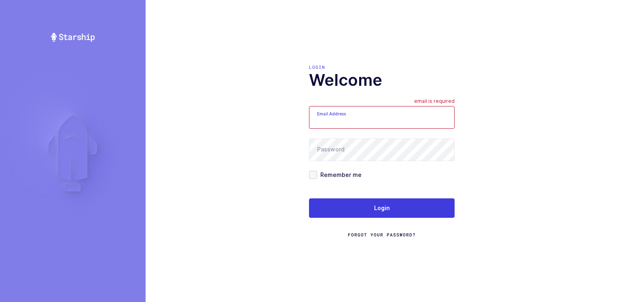  I want to click on a: Forgot Your Password?, so click(382, 235).